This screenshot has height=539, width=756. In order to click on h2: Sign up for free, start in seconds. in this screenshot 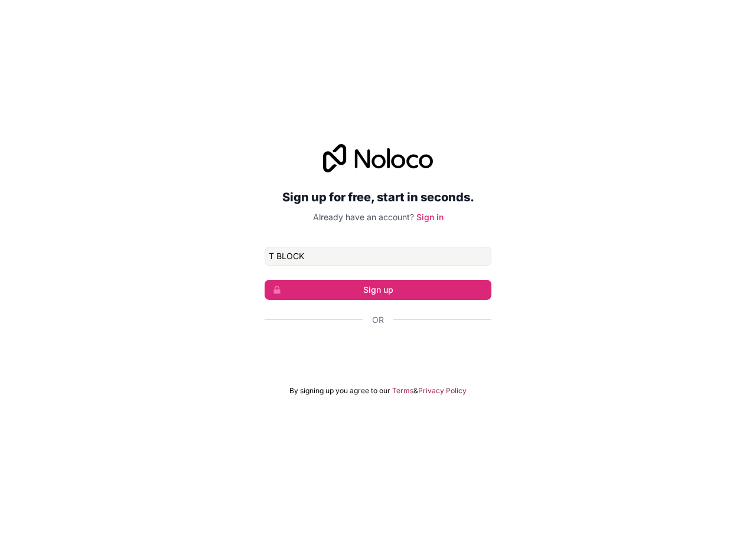, I will do `click(378, 197)`.